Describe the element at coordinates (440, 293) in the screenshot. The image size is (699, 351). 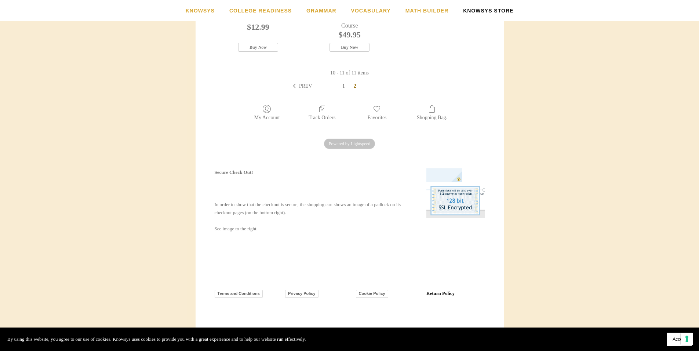
I see `a: Return Policy` at that location.